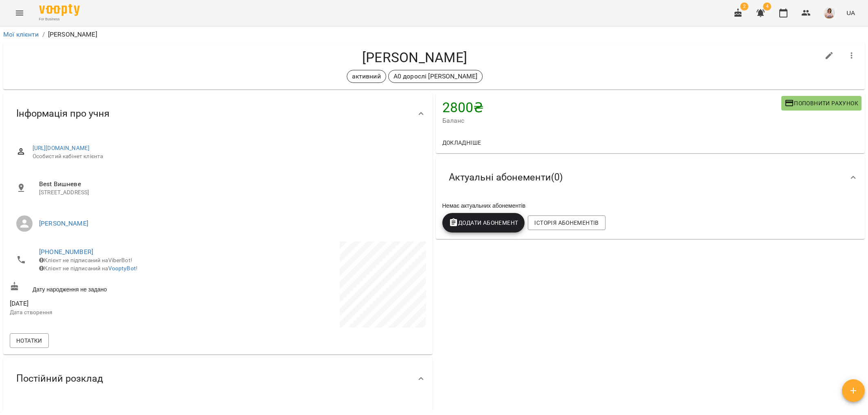 The image size is (868, 415). What do you see at coordinates (366, 77) in the screenshot?
I see `div: активний` at bounding box center [366, 77].